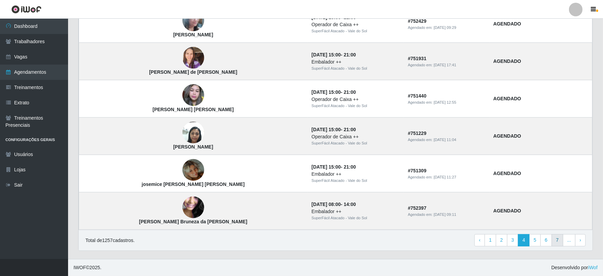 This screenshot has width=603, height=276. I want to click on p: Total de 1257 cadastros., so click(110, 241).